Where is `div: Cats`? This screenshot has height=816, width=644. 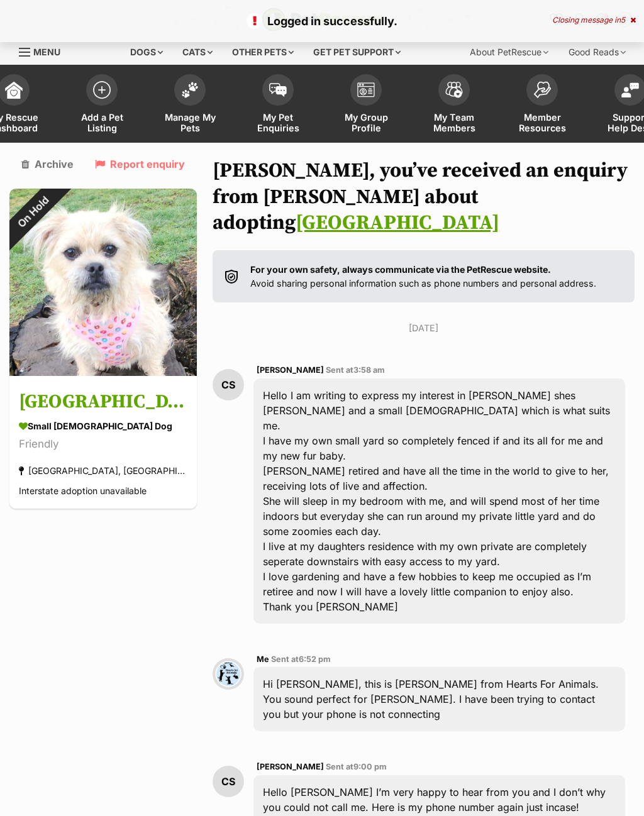
div: Cats is located at coordinates (198, 52).